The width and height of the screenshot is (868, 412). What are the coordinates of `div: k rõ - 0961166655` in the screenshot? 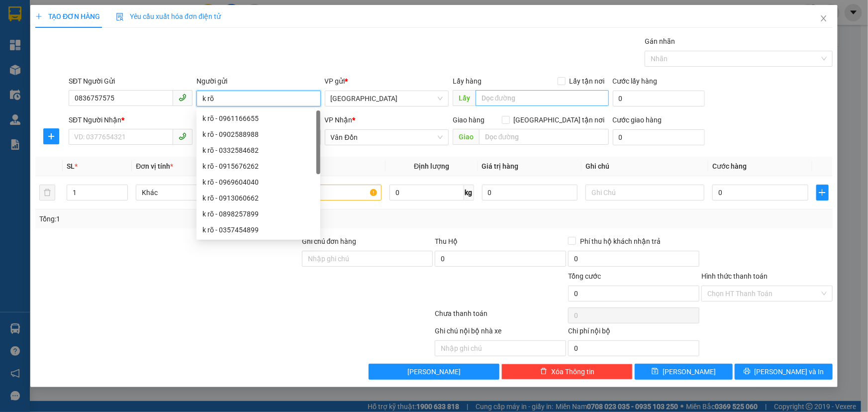 It's located at (258, 118).